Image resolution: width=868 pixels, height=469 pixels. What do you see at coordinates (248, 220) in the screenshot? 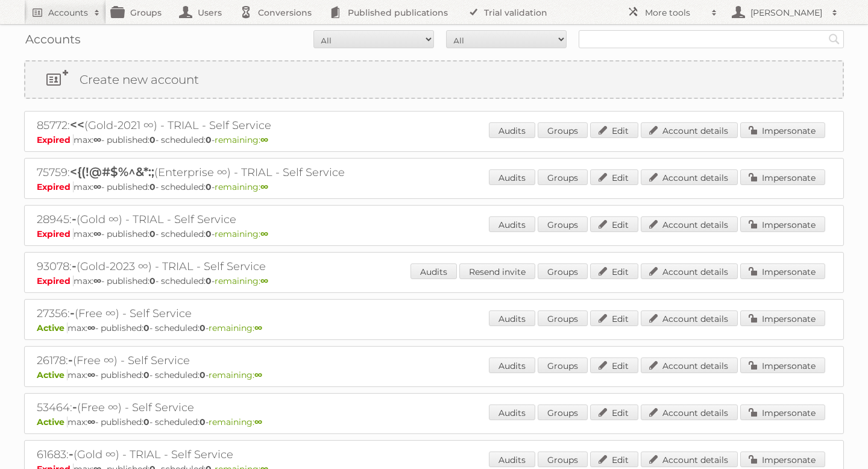
I see `h2: 28945: (Gold ∞) - TRIAL - Self Service` at bounding box center [248, 220].